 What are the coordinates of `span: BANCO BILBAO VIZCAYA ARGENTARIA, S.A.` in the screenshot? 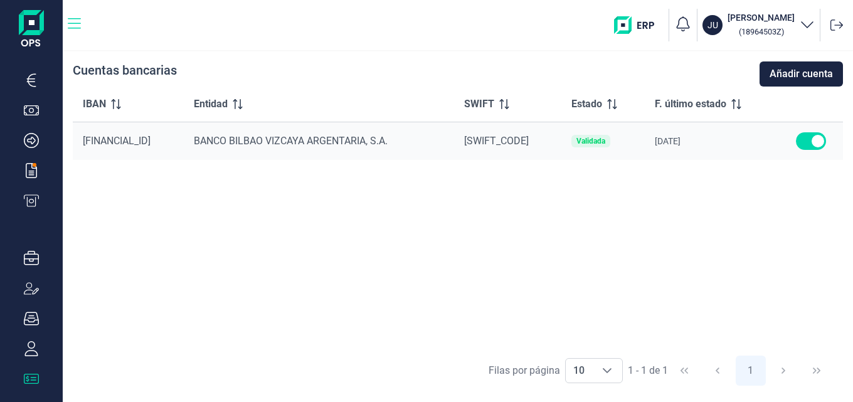 It's located at (290, 141).